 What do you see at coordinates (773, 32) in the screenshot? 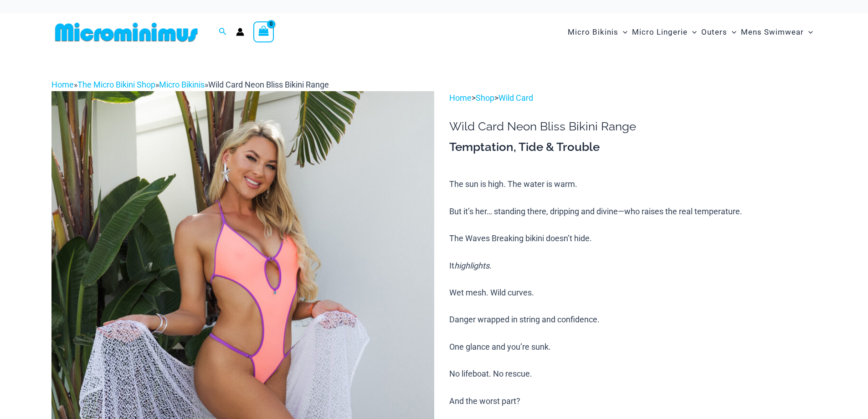
I see `span: Mens Swimwear` at bounding box center [773, 32].